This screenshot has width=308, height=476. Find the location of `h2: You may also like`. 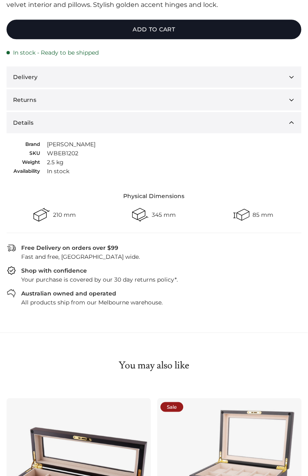

h2: You may also like is located at coordinates (154, 366).